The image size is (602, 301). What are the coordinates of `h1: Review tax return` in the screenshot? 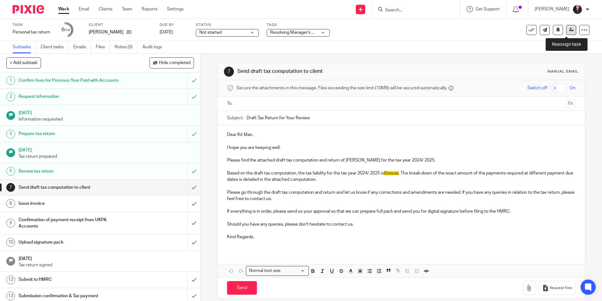 It's located at (73, 171).